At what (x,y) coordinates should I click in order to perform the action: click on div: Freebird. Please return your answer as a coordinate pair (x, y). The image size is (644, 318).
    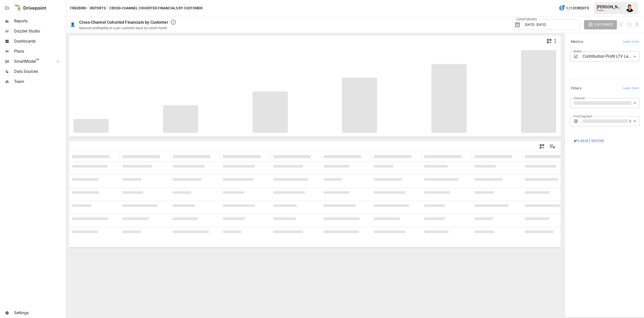
    Looking at the image, I should click on (610, 10).